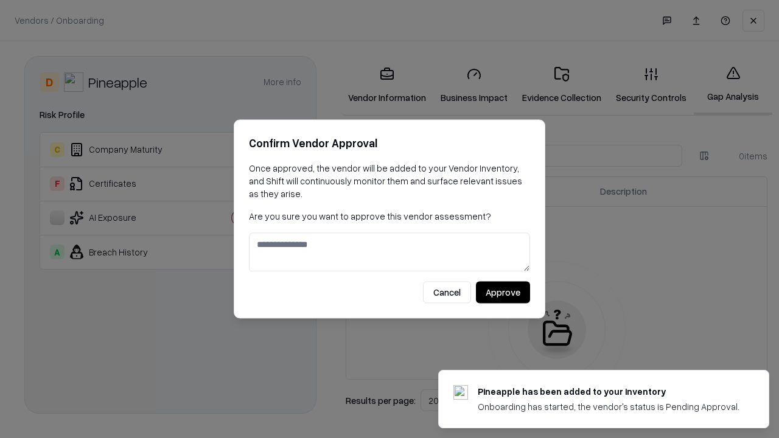 The width and height of the screenshot is (779, 438). What do you see at coordinates (461, 393) in the screenshot?
I see `img: pineappleenergy.com` at bounding box center [461, 393].